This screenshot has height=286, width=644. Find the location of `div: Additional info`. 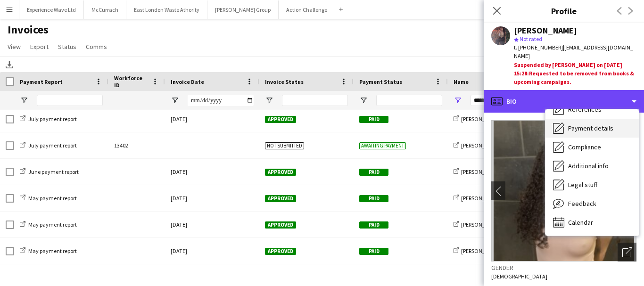

div: Additional info is located at coordinates (592, 166).